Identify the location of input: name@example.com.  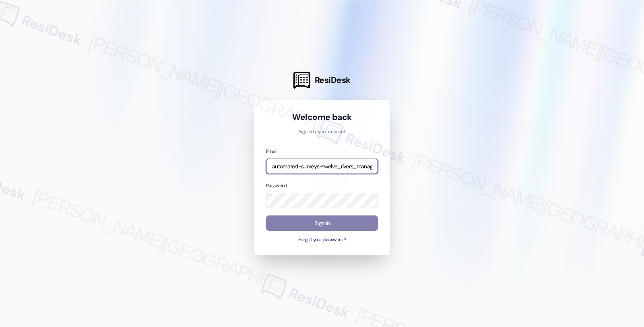
(322, 167).